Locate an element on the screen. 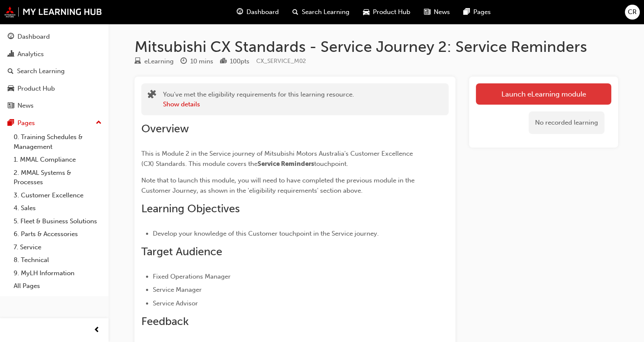 The image size is (644, 342). span: learningResourceType_ELEARNING-icon is located at coordinates (138, 62).